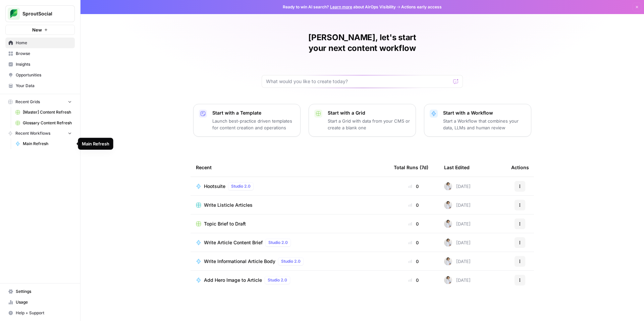 The height and width of the screenshot is (321, 644). What do you see at coordinates (341, 7) in the screenshot?
I see `a: Learn more` at bounding box center [341, 7].